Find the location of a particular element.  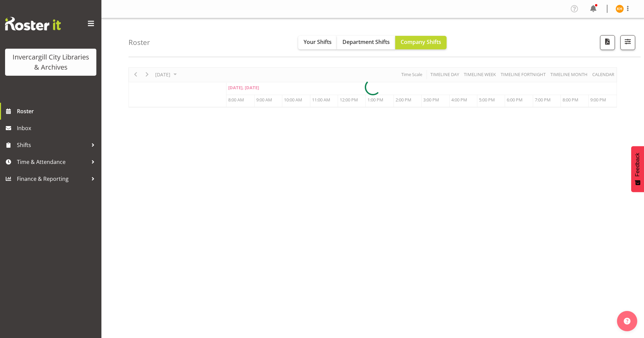

span: Your Shifts is located at coordinates (317, 42).